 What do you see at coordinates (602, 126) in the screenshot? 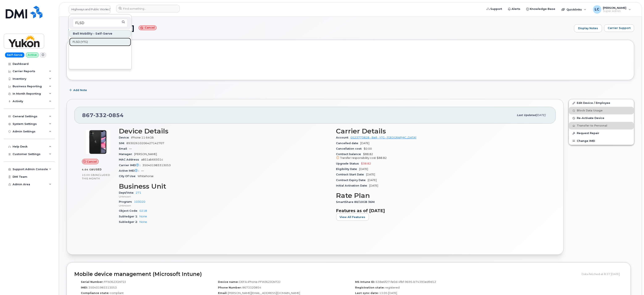
I see `button: Transfer to Personal` at bounding box center [602, 126].